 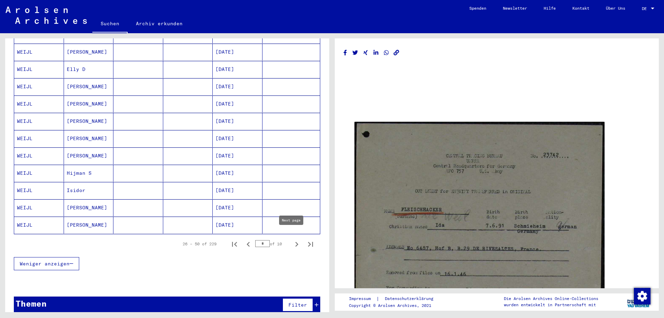 I want to click on img: Arolsen_neg.svg, so click(x=46, y=15).